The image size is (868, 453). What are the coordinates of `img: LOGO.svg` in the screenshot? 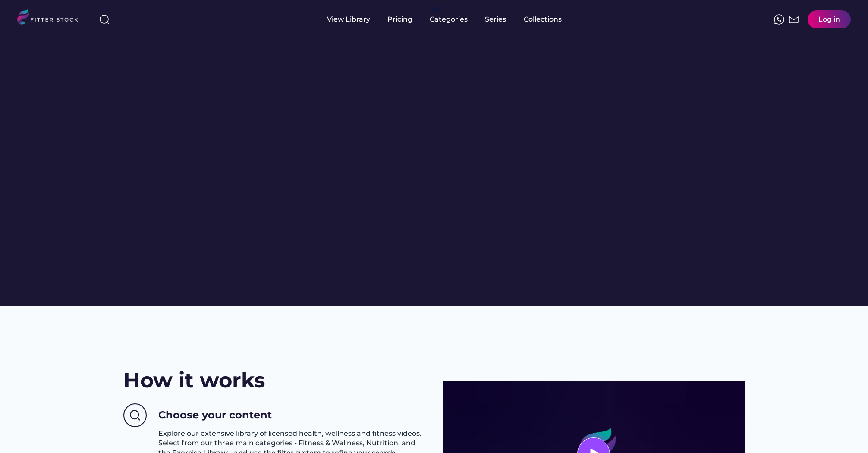 It's located at (52, 18).